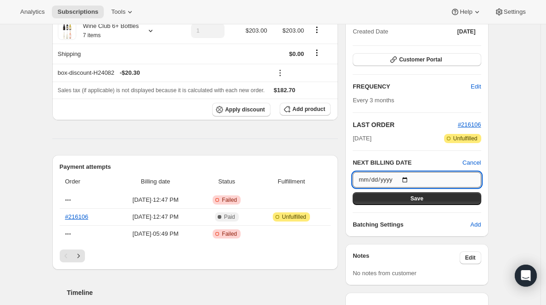 Image resolution: width=546 pixels, height=305 pixels. Describe the element at coordinates (407, 163) in the screenshot. I see `h2: NEXT BILLING DATE` at that location.